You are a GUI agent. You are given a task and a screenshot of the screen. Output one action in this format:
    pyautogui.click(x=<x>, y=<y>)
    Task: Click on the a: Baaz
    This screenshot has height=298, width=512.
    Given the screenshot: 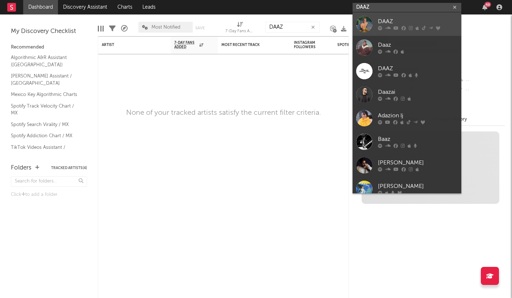 What is the action you would take?
    pyautogui.click(x=407, y=142)
    